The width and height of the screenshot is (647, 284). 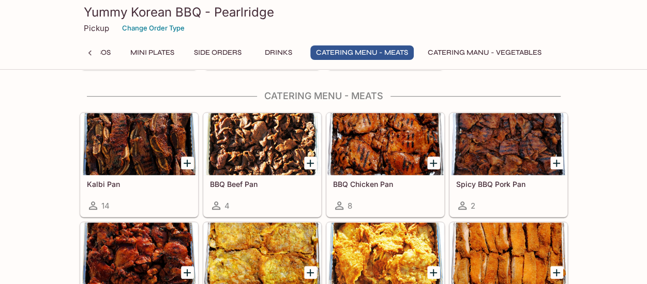 What do you see at coordinates (227, 206) in the screenshot?
I see `span: 4` at bounding box center [227, 206].